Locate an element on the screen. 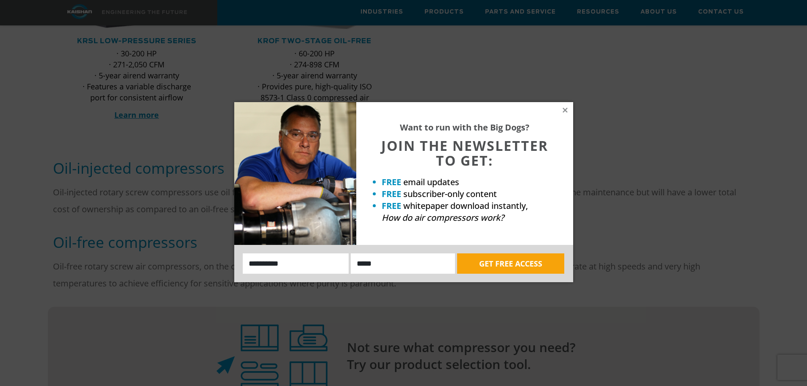 This screenshot has width=807, height=386. input: Name: is located at coordinates (296, 264).